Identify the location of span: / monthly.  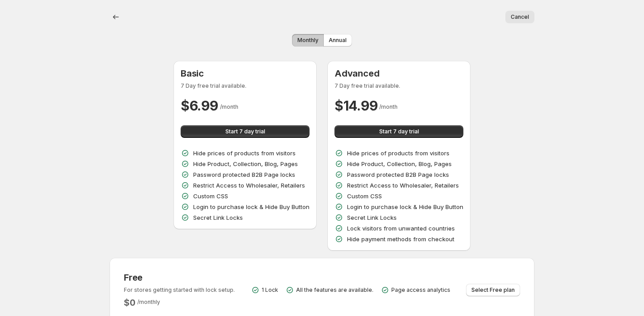
(148, 302).